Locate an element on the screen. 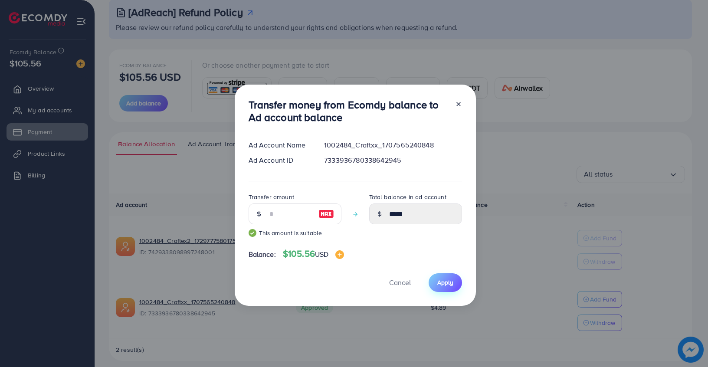 Image resolution: width=708 pixels, height=367 pixels. button: Cancel is located at coordinates (400, 282).